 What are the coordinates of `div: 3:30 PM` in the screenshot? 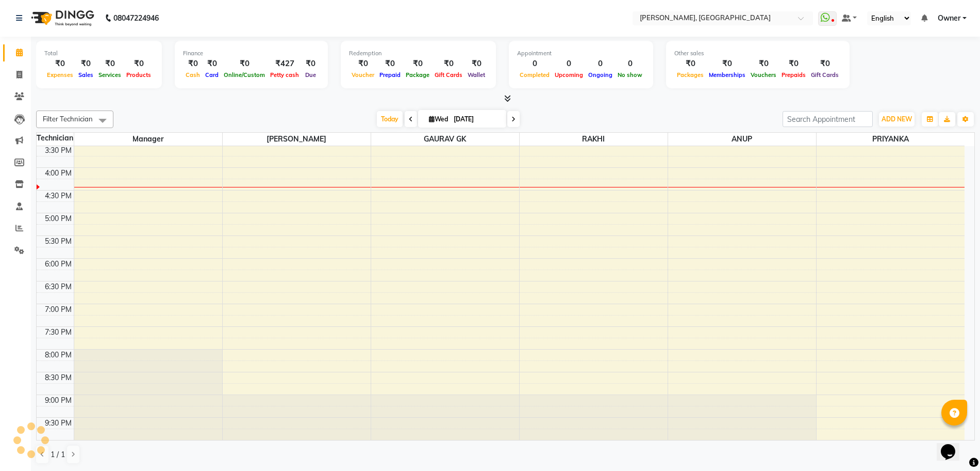 It's located at (58, 150).